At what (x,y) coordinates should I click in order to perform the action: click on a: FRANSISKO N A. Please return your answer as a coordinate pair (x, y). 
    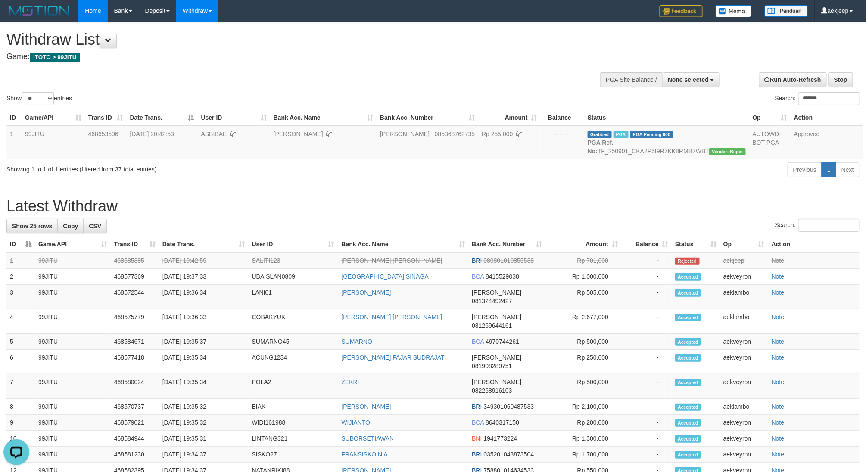
    Looking at the image, I should click on (365, 455).